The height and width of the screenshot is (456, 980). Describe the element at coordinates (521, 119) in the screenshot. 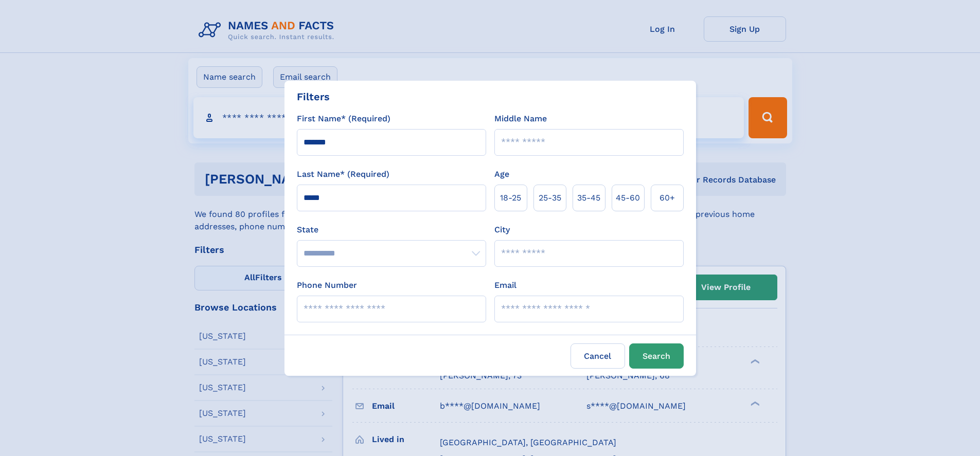

I see `label: Middle Name` at that location.